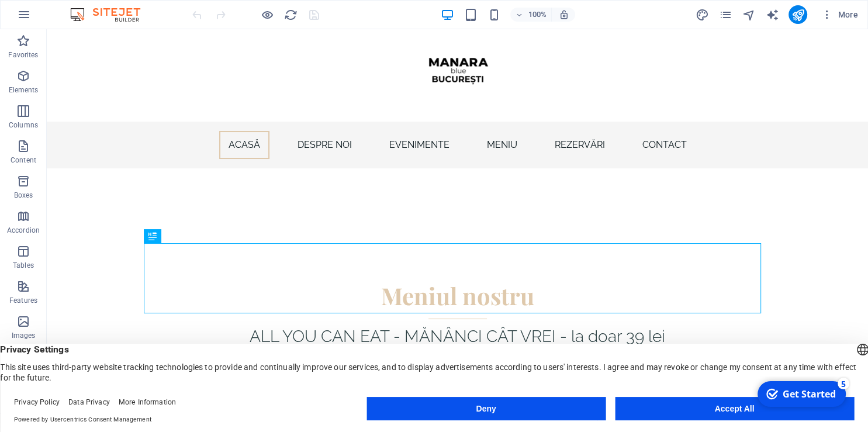 This screenshot has width=868, height=432. Describe the element at coordinates (23, 160) in the screenshot. I see `p: Content` at that location.